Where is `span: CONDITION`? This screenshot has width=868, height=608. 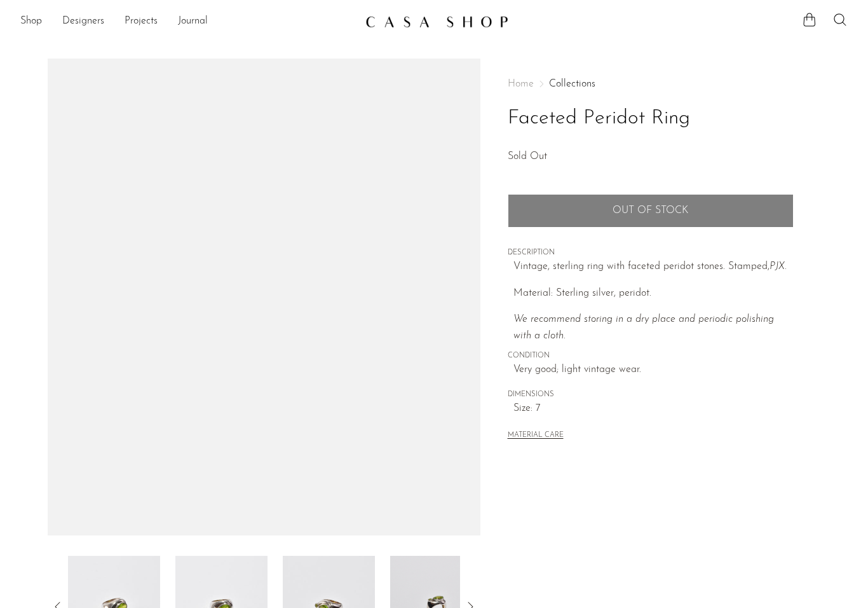
span: CONDITION is located at coordinates (651, 356).